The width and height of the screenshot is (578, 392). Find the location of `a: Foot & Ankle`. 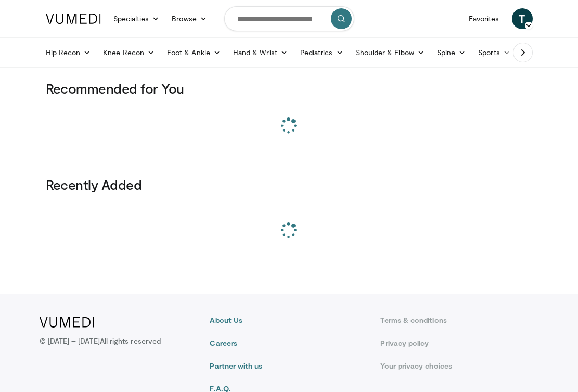

a: Foot & Ankle is located at coordinates (193, 52).